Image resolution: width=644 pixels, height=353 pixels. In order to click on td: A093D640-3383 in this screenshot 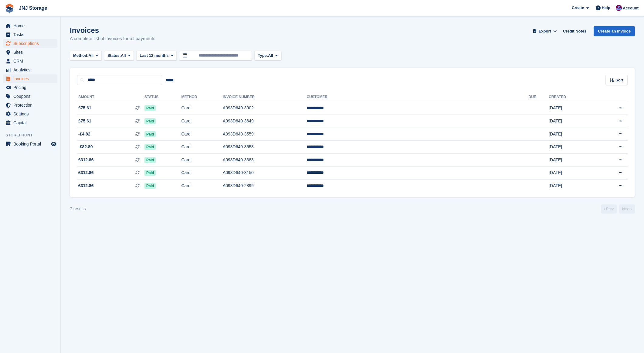, I will do `click(265, 160)`.